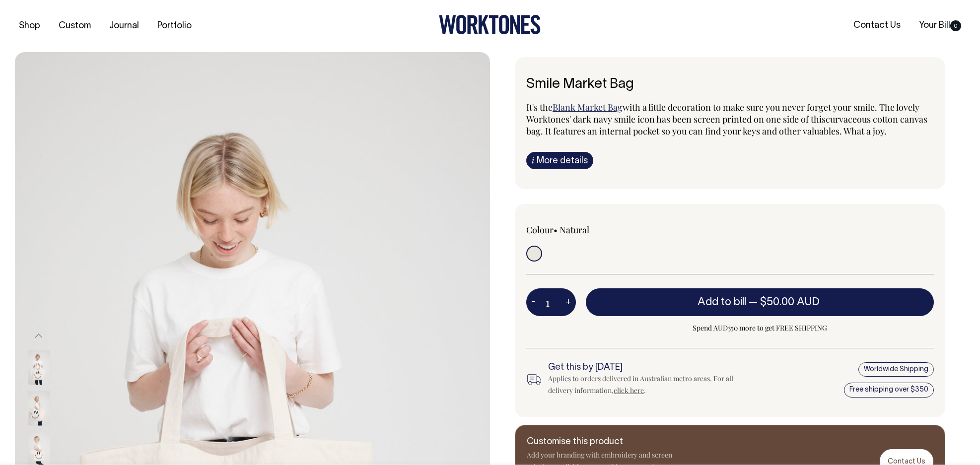  I want to click on a: iMore details, so click(560, 160).